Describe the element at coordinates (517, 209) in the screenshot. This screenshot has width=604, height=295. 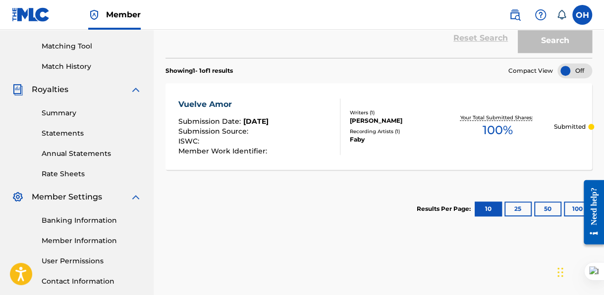
I see `button: 25` at that location.